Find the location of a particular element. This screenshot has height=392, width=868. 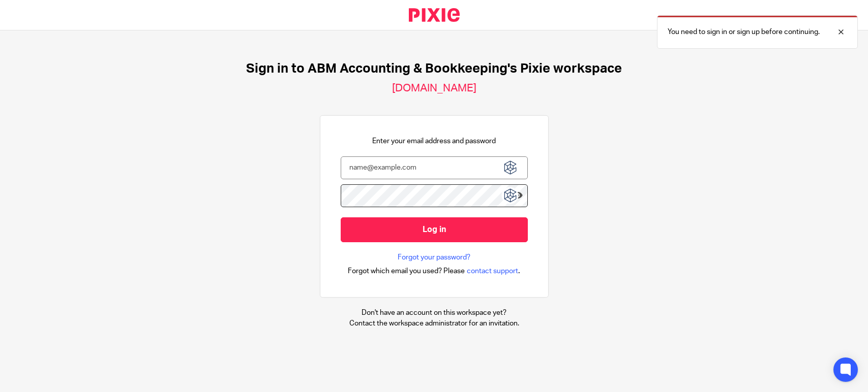

input: name@example.com is located at coordinates (434, 168).